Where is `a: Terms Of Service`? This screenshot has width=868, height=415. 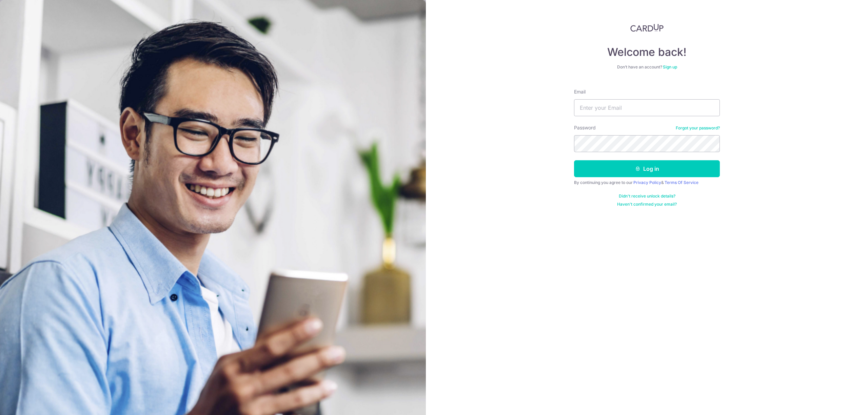
a: Terms Of Service is located at coordinates (681, 182).